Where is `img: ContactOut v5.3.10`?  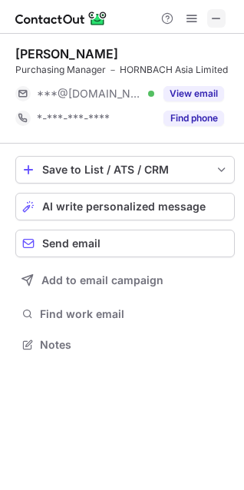
img: ContactOut v5.3.10 is located at coordinates (61, 18).